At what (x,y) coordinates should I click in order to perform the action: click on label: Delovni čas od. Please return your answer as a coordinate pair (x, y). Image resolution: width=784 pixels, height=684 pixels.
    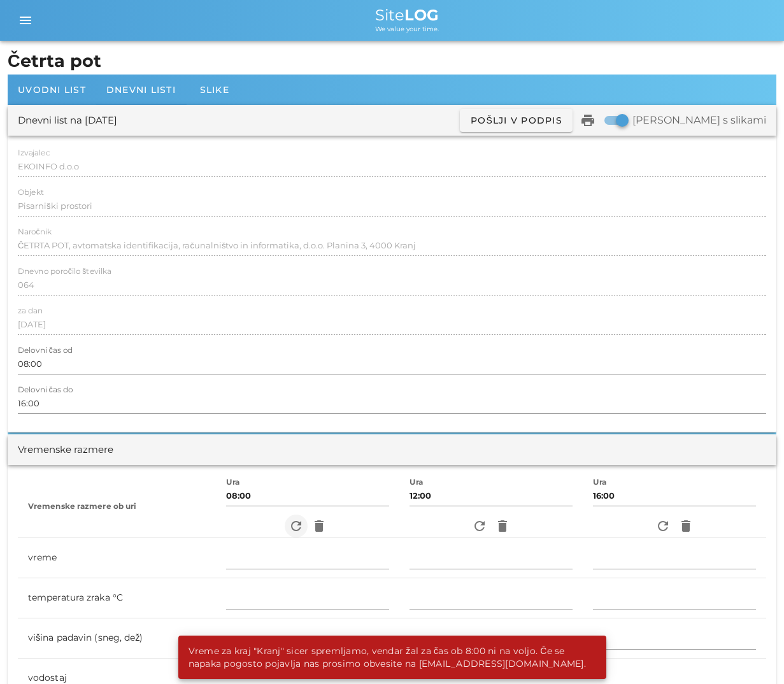
    Looking at the image, I should click on (45, 350).